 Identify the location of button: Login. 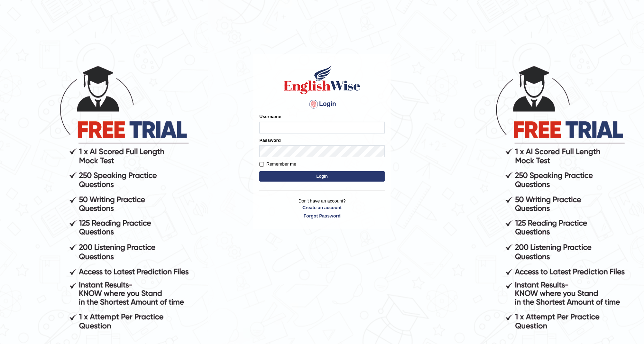
(322, 177).